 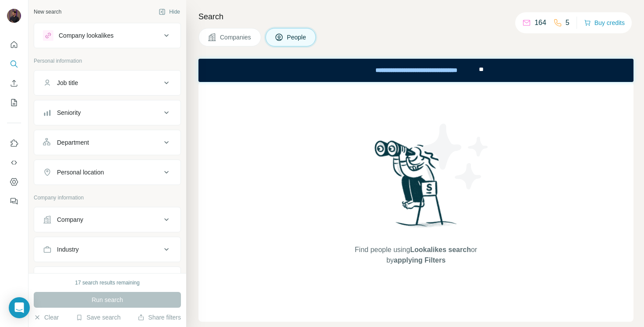 What do you see at coordinates (456, 156) in the screenshot?
I see `img: Surfe Illustration - Stars` at bounding box center [456, 156].